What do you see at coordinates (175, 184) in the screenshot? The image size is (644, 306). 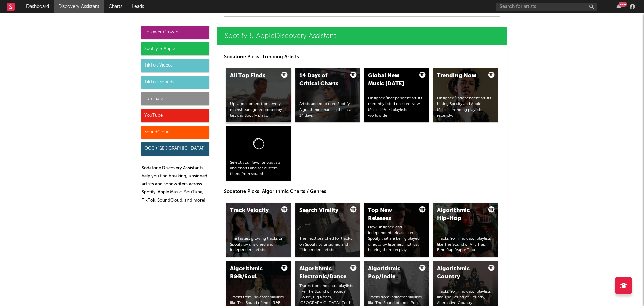 I see `p: Sodatone Discovery Assistants help you find breaking, unsigned artists and songwriters across Spo...` at bounding box center [175, 184].